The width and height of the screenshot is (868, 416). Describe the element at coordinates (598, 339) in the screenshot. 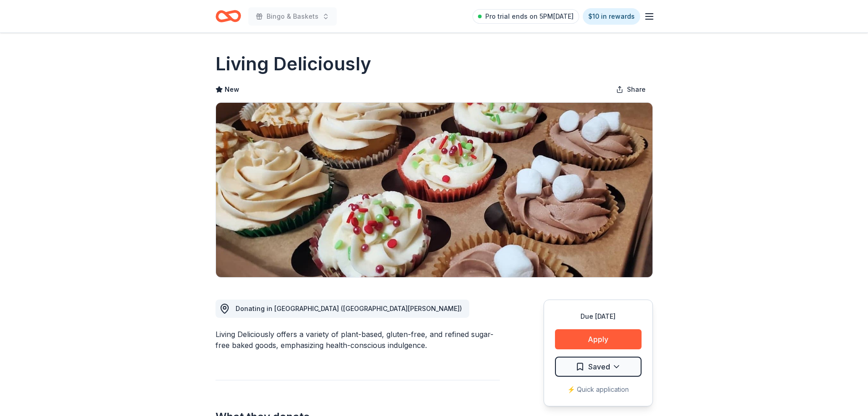

I see `button: Apply` at that location.